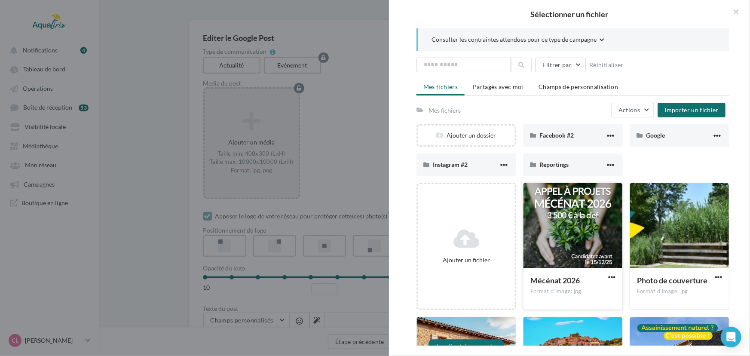  What do you see at coordinates (556, 135) in the screenshot?
I see `span: Facebook #2` at bounding box center [556, 135].